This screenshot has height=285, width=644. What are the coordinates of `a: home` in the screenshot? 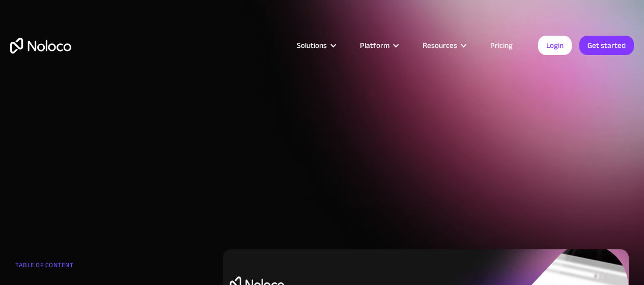 It's located at (41, 45).